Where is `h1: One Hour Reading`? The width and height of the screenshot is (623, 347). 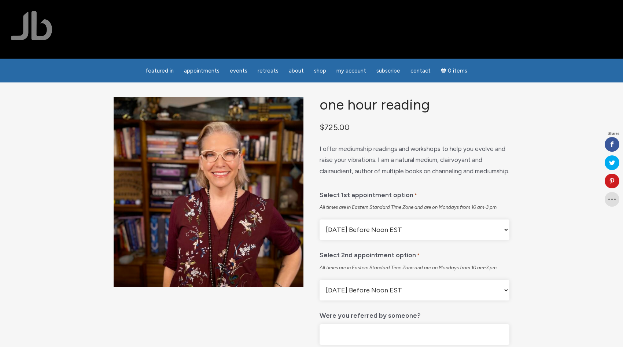
h1: One Hour Reading is located at coordinates (414, 105).